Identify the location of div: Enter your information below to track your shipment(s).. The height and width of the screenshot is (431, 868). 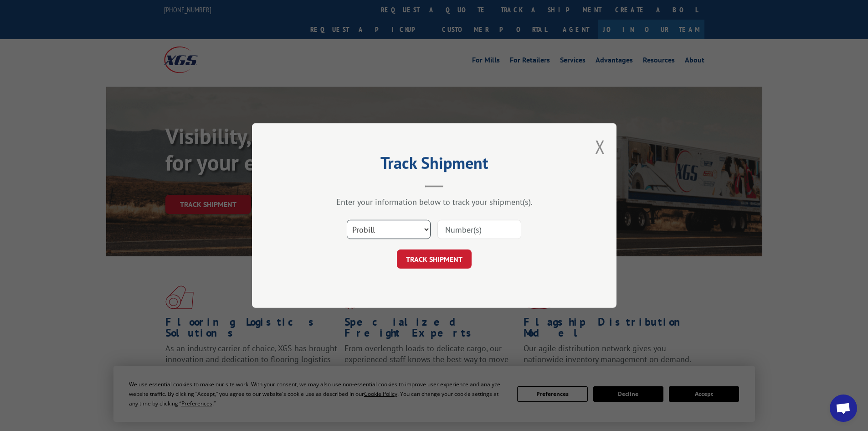
(434, 201).